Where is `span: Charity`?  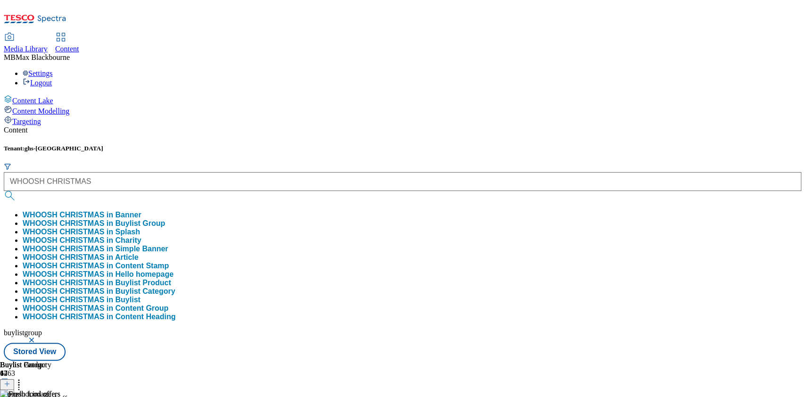
span: Charity is located at coordinates (128, 240).